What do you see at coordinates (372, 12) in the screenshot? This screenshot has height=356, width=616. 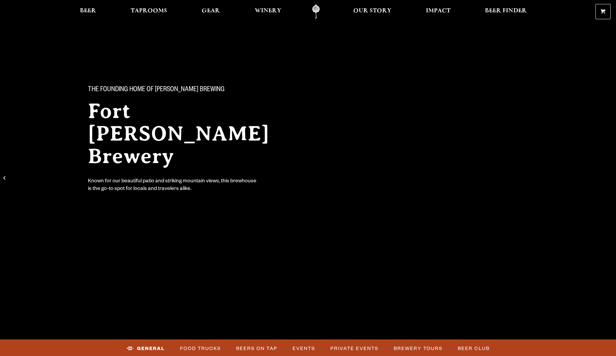 I see `a: Our Story` at bounding box center [372, 12].